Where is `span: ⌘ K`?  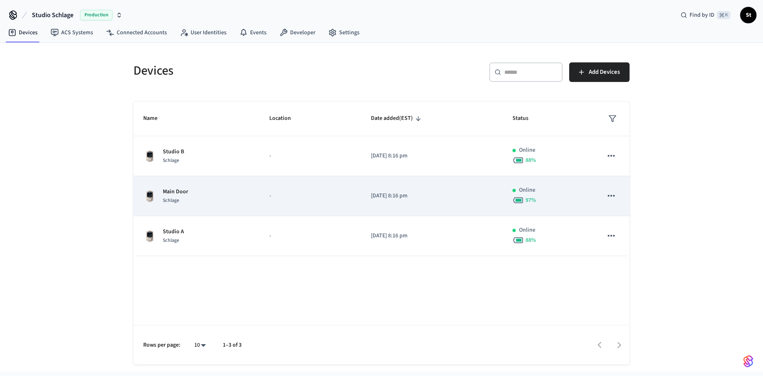 span: ⌘ K is located at coordinates (723, 15).